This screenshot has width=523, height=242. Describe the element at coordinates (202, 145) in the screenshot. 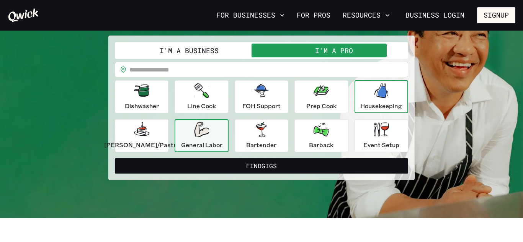

I see `p: General Labor` at that location.